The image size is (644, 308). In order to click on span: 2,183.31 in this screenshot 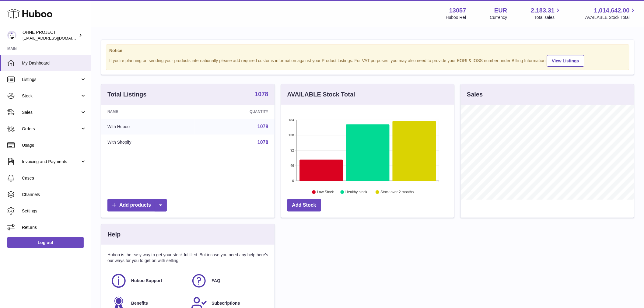, I will do `click(543, 10)`.